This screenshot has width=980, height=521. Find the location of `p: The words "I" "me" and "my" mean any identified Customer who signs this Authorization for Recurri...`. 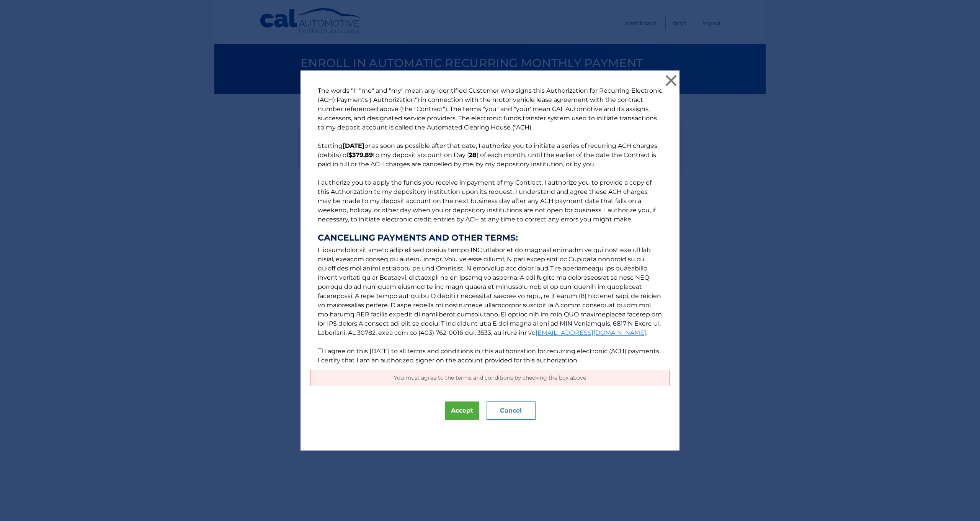

p: The words "I" "me" and "my" mean any identified Customer who signs this Authorization for Recurri... is located at coordinates (490, 225).